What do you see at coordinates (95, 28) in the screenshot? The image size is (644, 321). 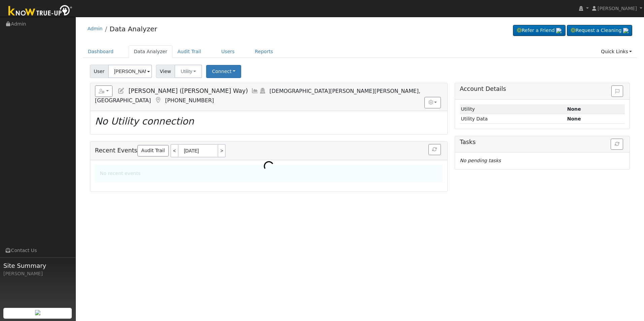 I see `a: Admin` at bounding box center [95, 28].